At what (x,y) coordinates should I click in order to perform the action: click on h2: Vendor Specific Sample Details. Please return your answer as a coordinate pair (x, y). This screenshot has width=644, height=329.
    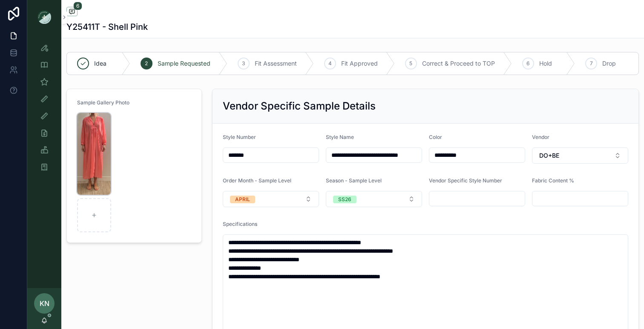
    Looking at the image, I should click on (299, 106).